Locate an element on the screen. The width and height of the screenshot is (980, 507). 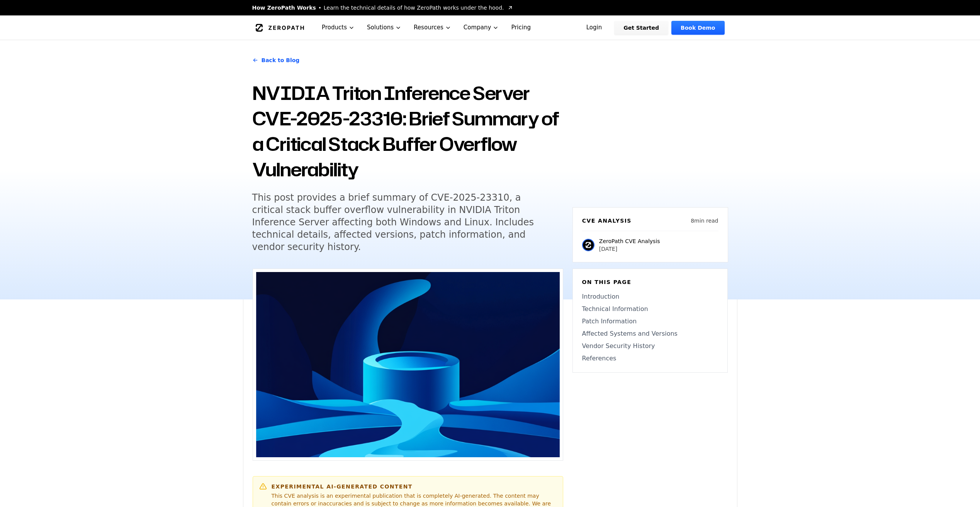
p: ZeroPath CVE Analysis is located at coordinates (629, 241).